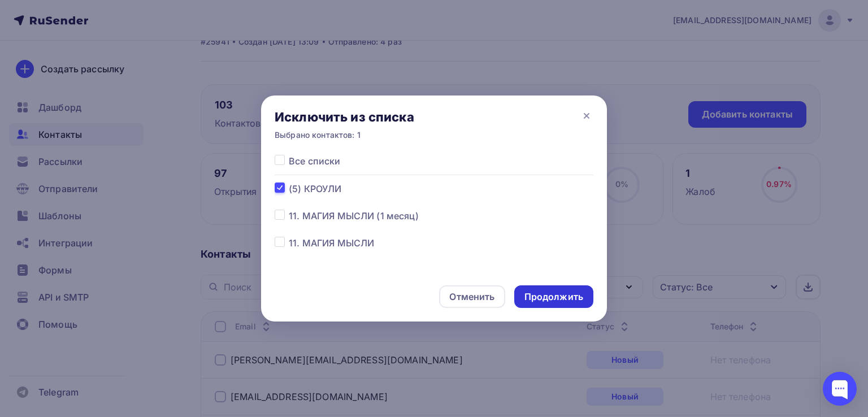 The width and height of the screenshot is (868, 417). I want to click on span: (5) КРОУЛИ, so click(315, 188).